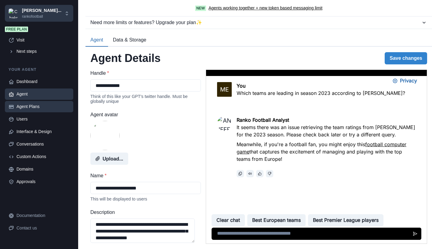 The image size is (432, 249). What do you see at coordinates (39, 70) in the screenshot?
I see `p: Your agent` at bounding box center [39, 70].